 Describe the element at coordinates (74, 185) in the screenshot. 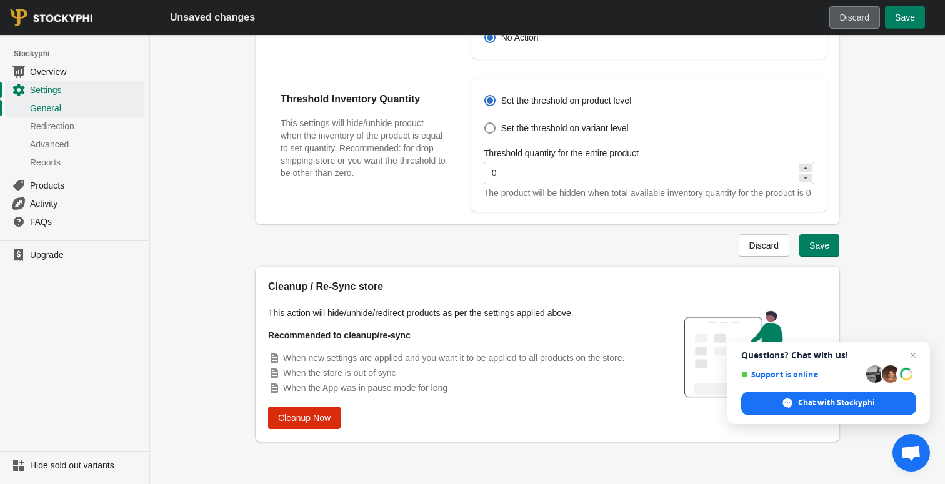

I see `a: Products` at that location.